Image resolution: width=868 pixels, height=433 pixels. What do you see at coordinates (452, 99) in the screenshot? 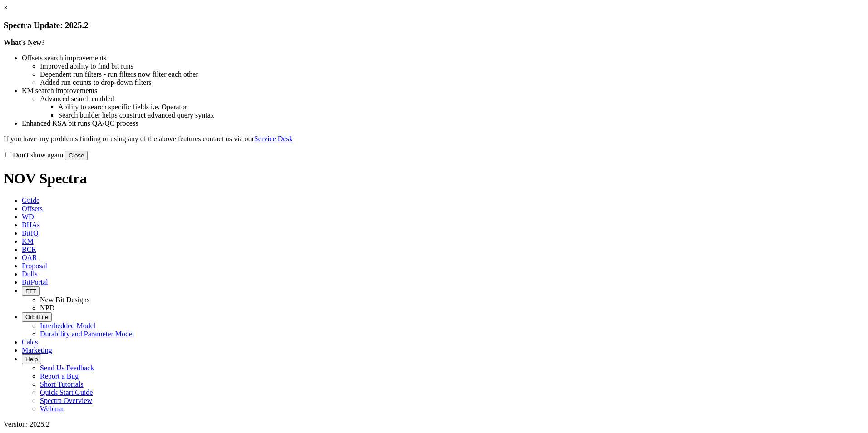
I see `li: Advanced search enabled` at bounding box center [452, 99].